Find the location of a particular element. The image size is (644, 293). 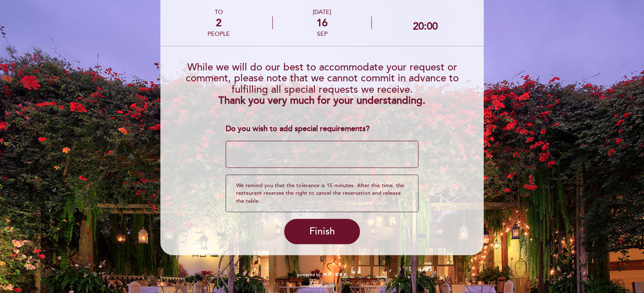

img: MEITRE is located at coordinates (335, 275).